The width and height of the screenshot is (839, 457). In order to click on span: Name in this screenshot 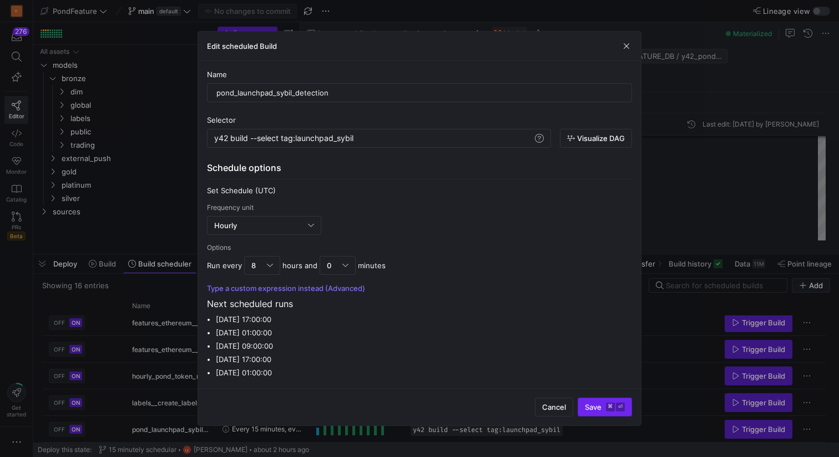, I will do `click(217, 74)`.